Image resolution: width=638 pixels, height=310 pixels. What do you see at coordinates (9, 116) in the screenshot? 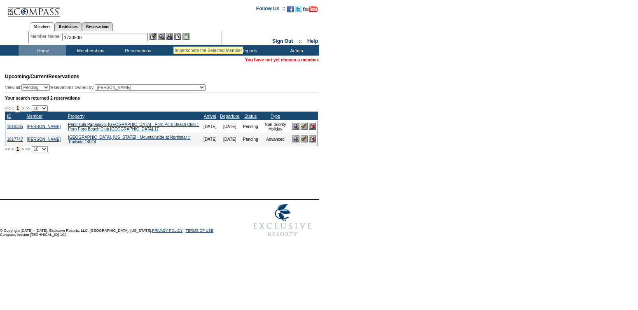
I see `a: ID` at bounding box center [9, 116].